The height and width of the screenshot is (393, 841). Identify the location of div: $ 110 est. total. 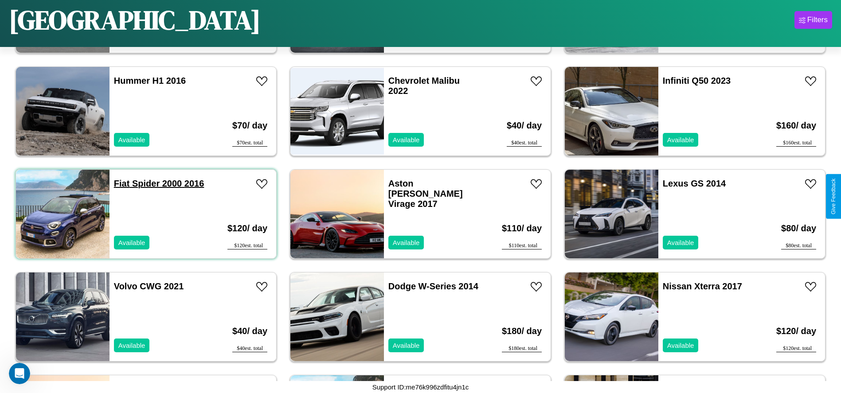
(522, 246).